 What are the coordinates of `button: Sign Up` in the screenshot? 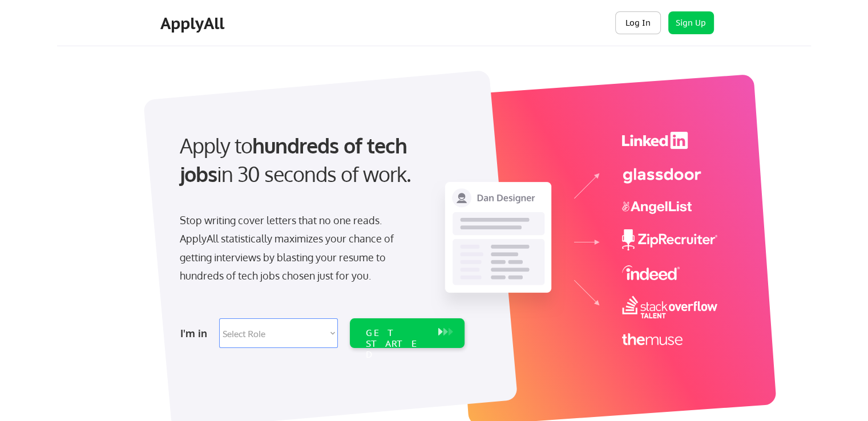 It's located at (691, 23).